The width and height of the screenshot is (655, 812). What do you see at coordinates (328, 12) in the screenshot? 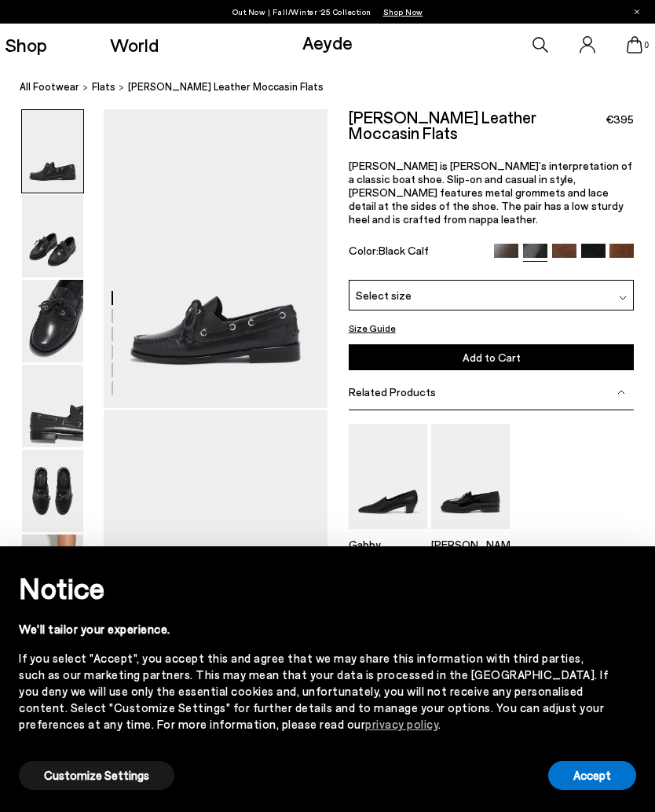
I see `p: Out Now | Fall/Winter ‘25 Collection` at bounding box center [328, 12].